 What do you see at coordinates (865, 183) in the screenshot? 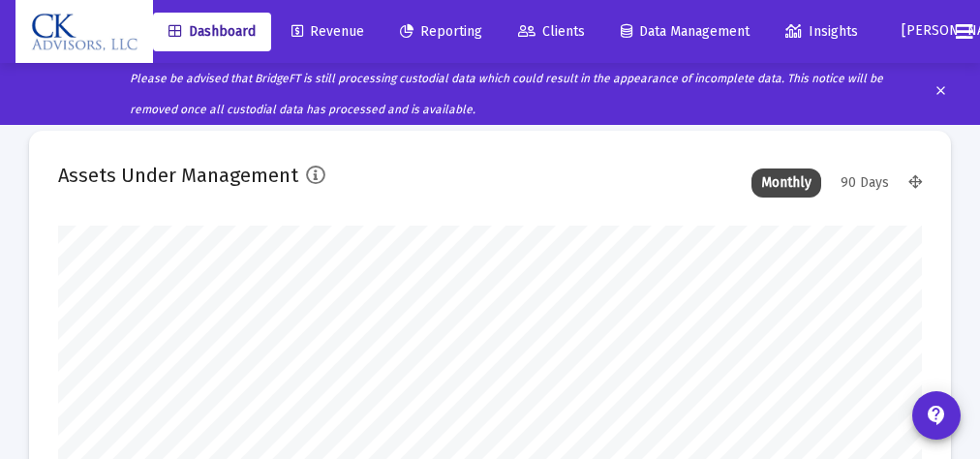
I see `div: 90 Days` at bounding box center [865, 183].